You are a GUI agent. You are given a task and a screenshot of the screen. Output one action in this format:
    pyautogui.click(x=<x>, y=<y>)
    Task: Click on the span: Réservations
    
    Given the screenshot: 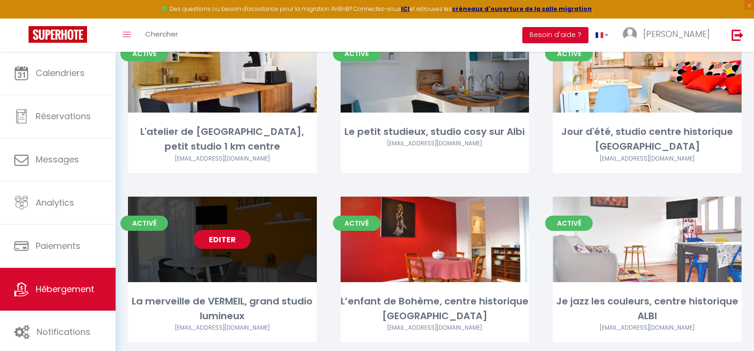 What is the action you would take?
    pyautogui.click(x=63, y=116)
    